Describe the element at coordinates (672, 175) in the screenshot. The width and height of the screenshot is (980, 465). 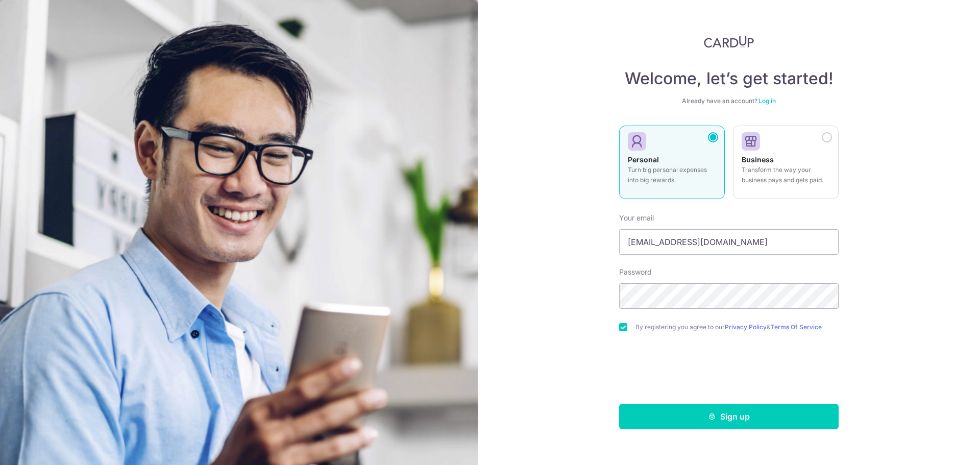
I see `p: Turn big personal expenses into big rewards.` at that location.